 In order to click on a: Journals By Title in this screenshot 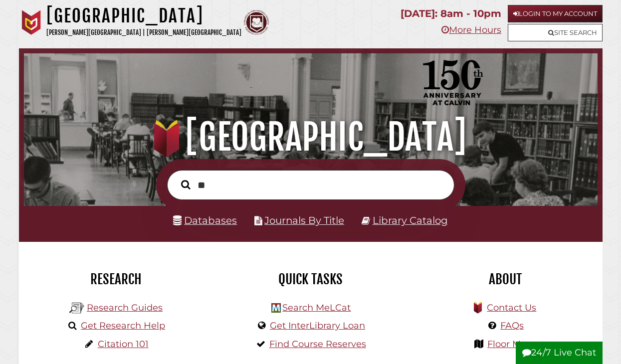, I will do `click(304, 220)`.